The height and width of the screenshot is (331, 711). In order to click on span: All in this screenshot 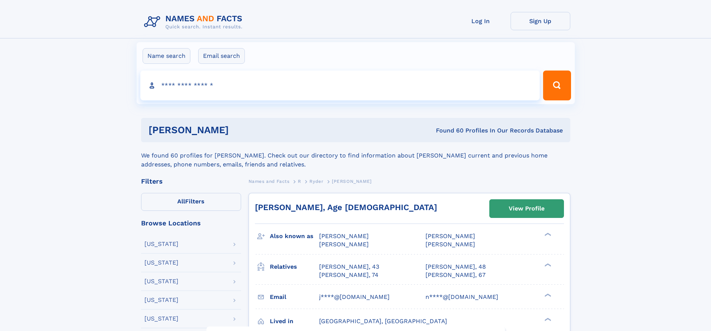, I will do `click(181, 201)`.